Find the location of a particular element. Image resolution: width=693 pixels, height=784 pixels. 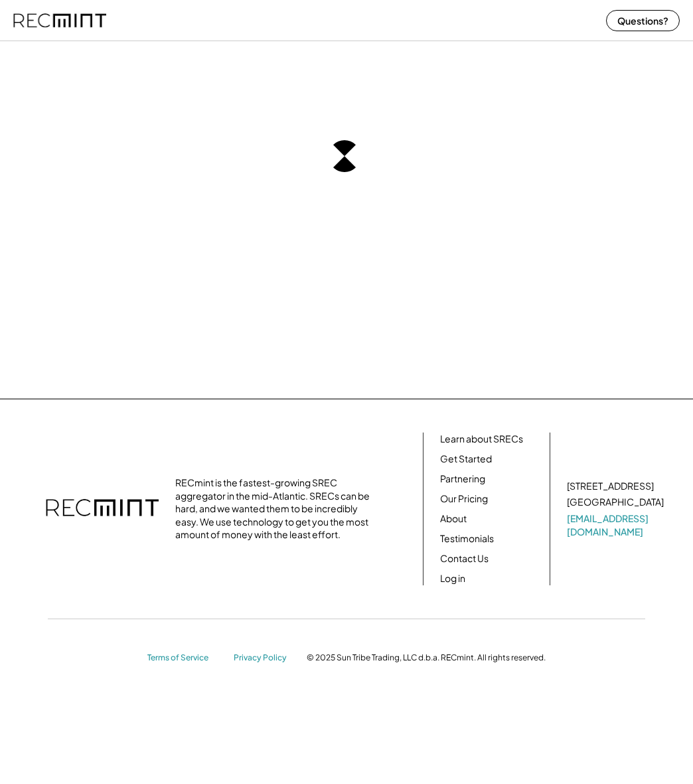

a: Contact Us is located at coordinates (464, 559).